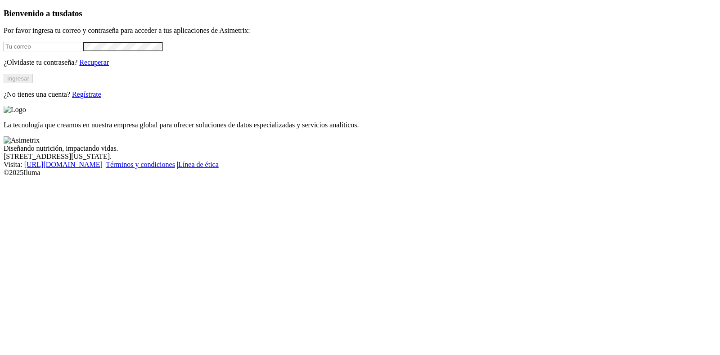 This screenshot has width=720, height=355. What do you see at coordinates (94, 62) in the screenshot?
I see `a: Recuperar` at bounding box center [94, 62].